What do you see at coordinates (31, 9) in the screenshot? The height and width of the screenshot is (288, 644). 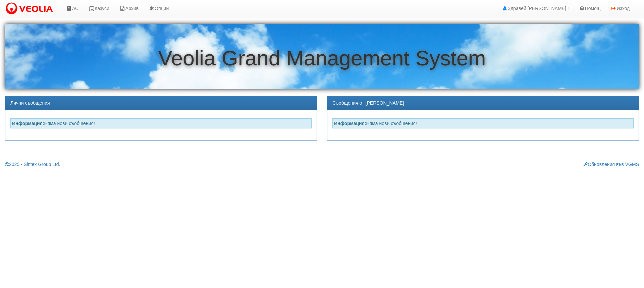 I see `img: VeoliaLogo.png` at bounding box center [31, 9].